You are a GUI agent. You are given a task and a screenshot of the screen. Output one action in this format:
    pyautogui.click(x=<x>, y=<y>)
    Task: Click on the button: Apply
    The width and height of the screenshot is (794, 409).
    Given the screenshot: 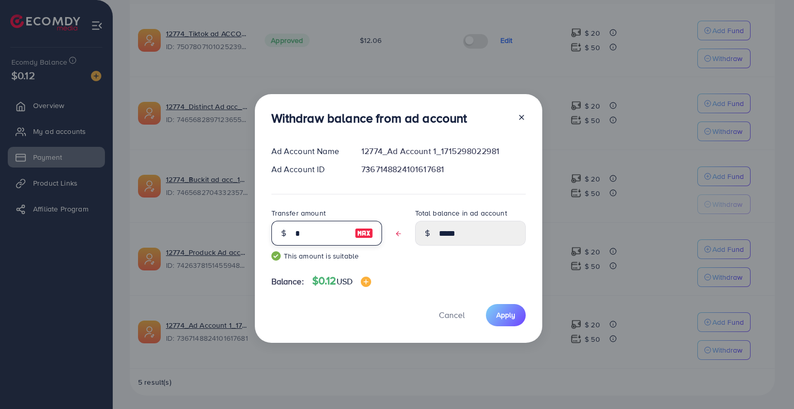 What is the action you would take?
    pyautogui.click(x=506, y=315)
    